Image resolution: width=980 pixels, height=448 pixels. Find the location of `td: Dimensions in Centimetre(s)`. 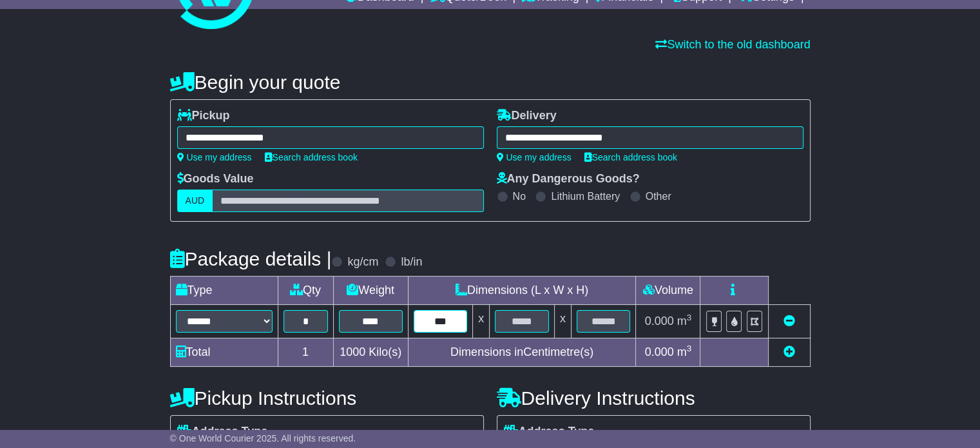

td: Dimensions in Centimetre(s) is located at coordinates (522, 353).